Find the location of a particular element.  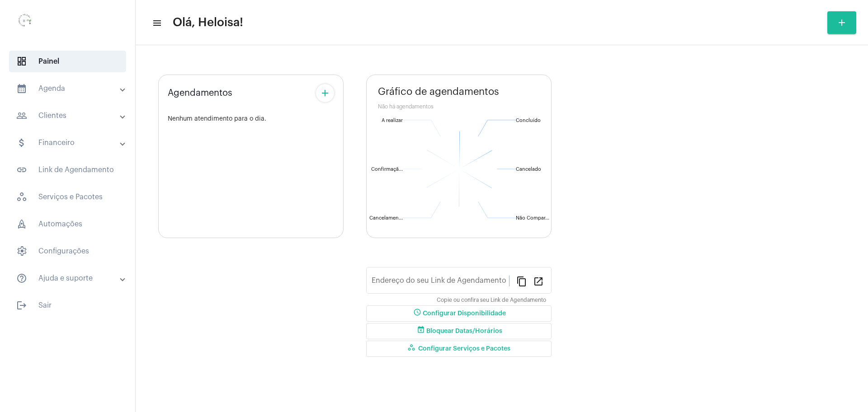

text: Cancelamen... is located at coordinates (386, 218).